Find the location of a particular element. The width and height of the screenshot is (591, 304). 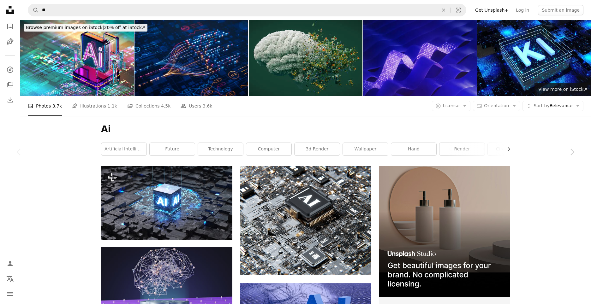

a: hand is located at coordinates (414, 149).